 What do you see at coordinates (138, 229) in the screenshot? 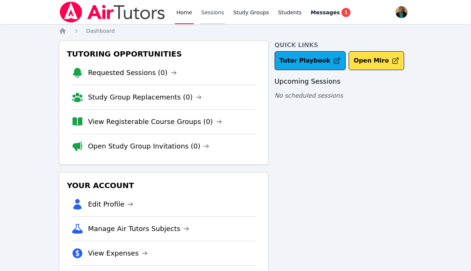
I see `a: Manage Air Tutors Subjects` at bounding box center [138, 229].